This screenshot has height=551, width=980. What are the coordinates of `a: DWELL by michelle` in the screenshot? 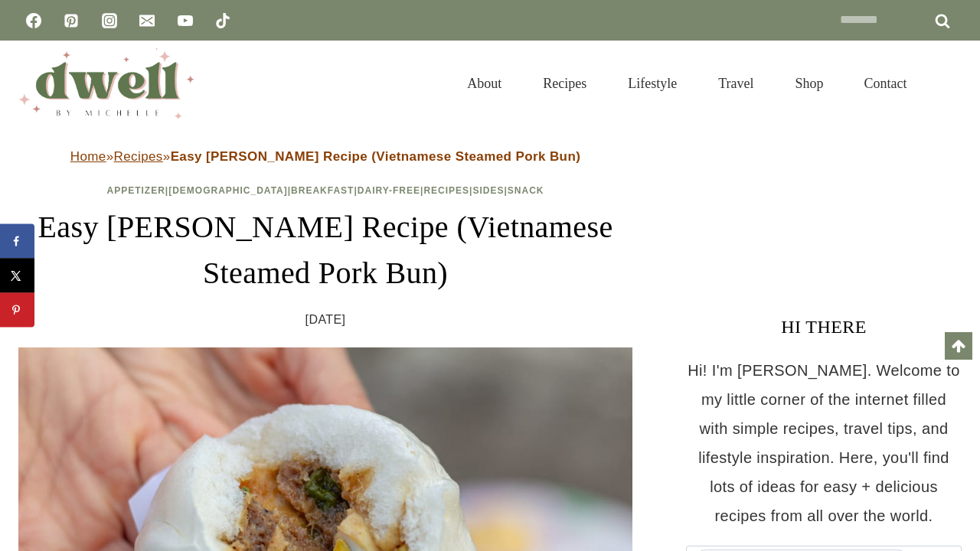 It's located at (106, 84).